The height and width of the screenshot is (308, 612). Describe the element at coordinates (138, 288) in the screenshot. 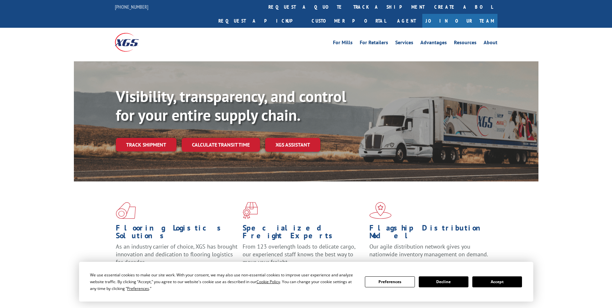

I see `span: Preferences` at that location.